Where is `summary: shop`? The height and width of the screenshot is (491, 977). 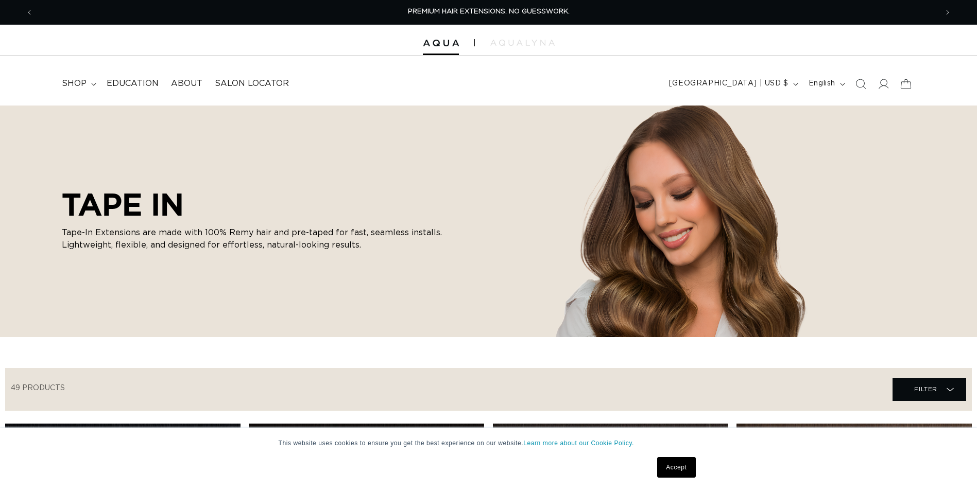 summary: shop is located at coordinates (78, 83).